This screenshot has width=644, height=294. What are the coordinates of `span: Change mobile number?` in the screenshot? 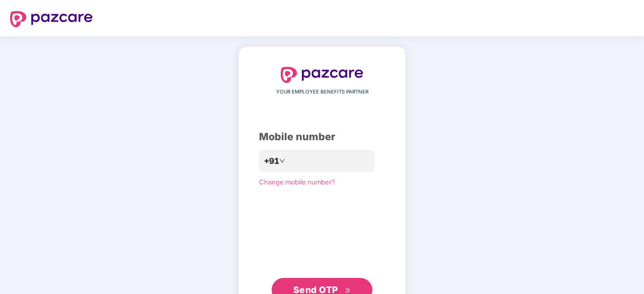 It's located at (297, 182).